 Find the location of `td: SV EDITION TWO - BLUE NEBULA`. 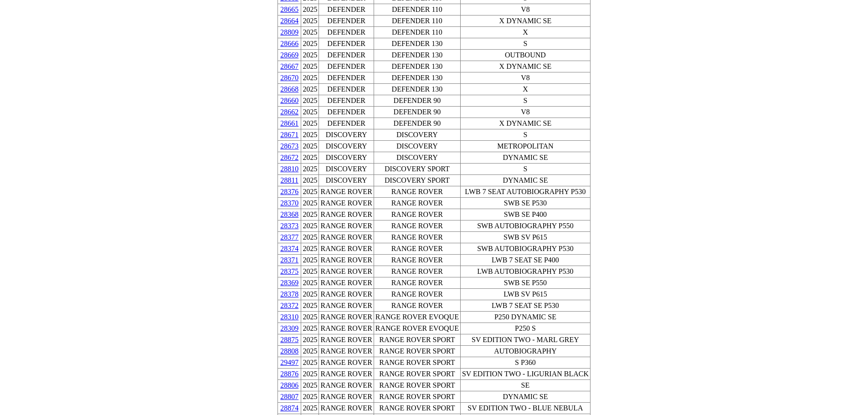

td: SV EDITION TWO - BLUE NEBULA is located at coordinates (525, 409).